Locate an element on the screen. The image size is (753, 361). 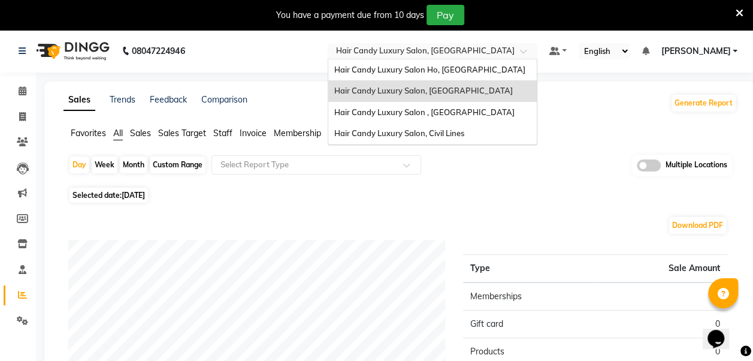
td: Memberships is located at coordinates (529, 296).